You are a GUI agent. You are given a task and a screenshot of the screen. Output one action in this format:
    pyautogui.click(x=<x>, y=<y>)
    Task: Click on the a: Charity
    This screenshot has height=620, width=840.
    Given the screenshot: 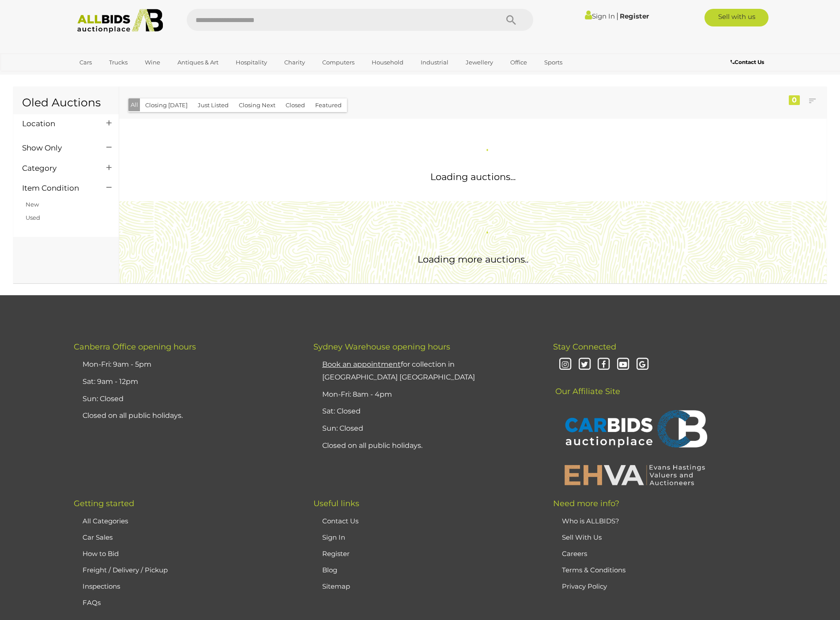 What is the action you would take?
    pyautogui.click(x=295, y=63)
    